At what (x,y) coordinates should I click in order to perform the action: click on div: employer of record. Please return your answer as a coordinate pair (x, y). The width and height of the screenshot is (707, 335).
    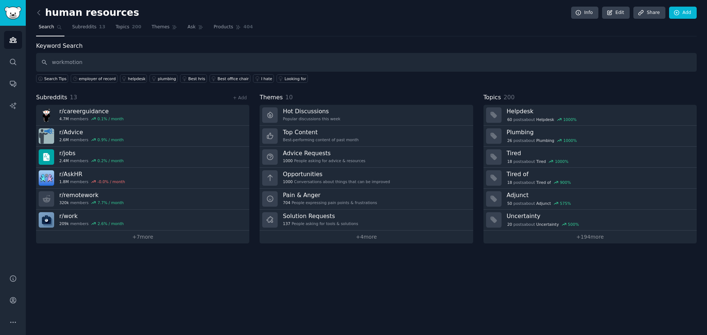
    Looking at the image, I should click on (97, 79).